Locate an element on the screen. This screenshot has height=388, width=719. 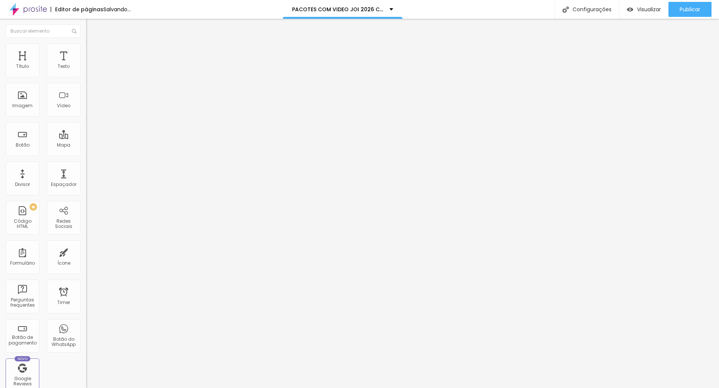
img: view-1.svg is located at coordinates (630, 9).